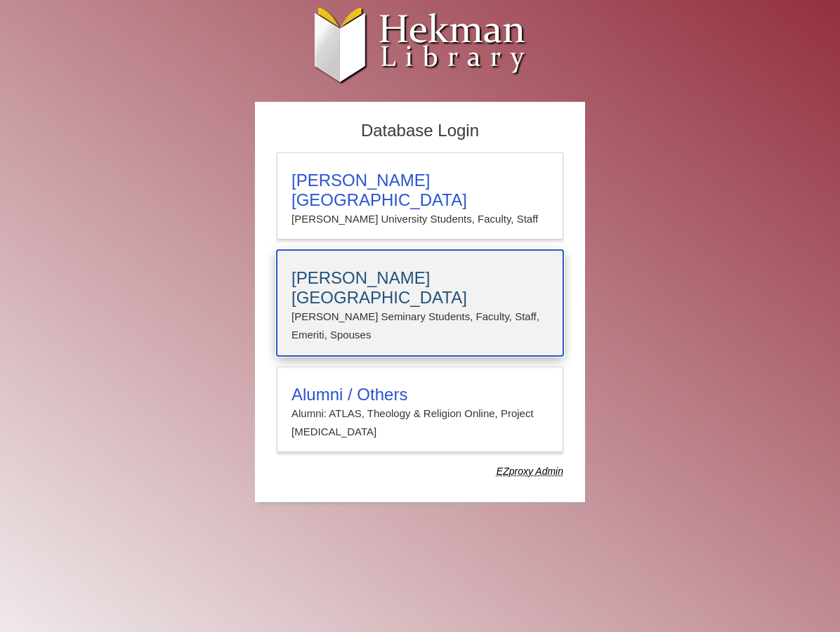 This screenshot has height=632, width=840. I want to click on dfn: Use Alumni login, so click(530, 471).